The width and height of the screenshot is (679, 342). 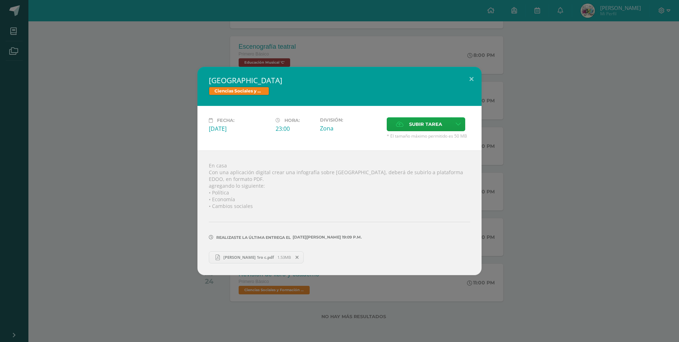 I want to click on span: Ciencias Sociales y Formación Ciudadana, so click(x=239, y=91).